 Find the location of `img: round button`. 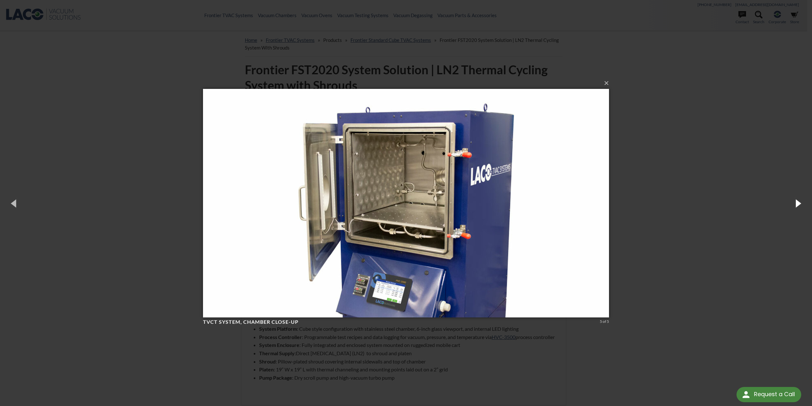

img: round button is located at coordinates (746, 394).